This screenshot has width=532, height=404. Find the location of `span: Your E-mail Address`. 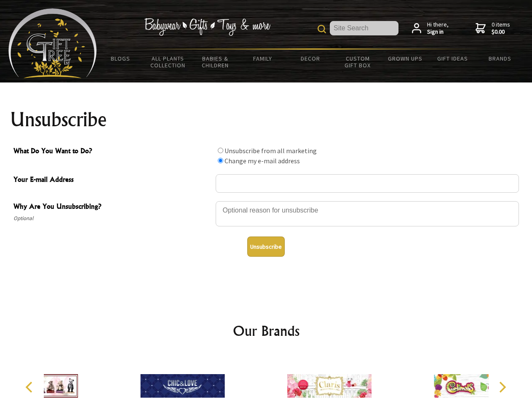

span: Your E-mail Address is located at coordinates (112, 180).